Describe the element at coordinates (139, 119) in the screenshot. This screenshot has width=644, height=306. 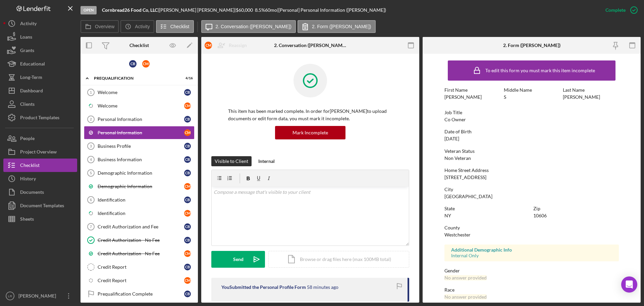
I see `a: 2Personal InformationCB` at that location.